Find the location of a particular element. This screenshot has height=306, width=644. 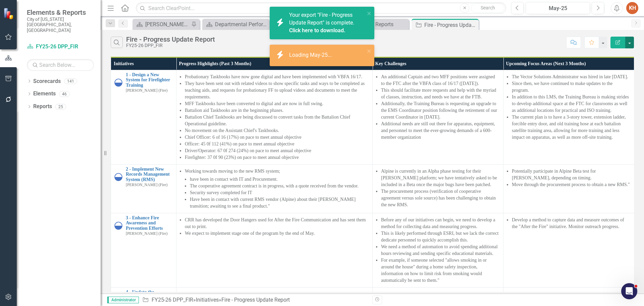

input: Search ClearPoint... is located at coordinates (322, 8).